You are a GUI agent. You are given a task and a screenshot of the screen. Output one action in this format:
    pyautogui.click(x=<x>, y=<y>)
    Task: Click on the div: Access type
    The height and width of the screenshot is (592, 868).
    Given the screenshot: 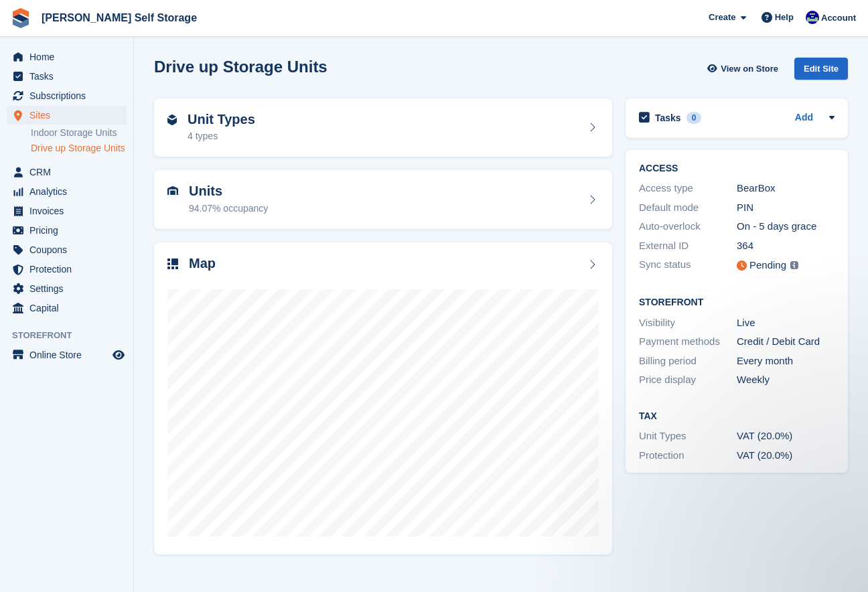 What is the action you would take?
    pyautogui.click(x=688, y=188)
    